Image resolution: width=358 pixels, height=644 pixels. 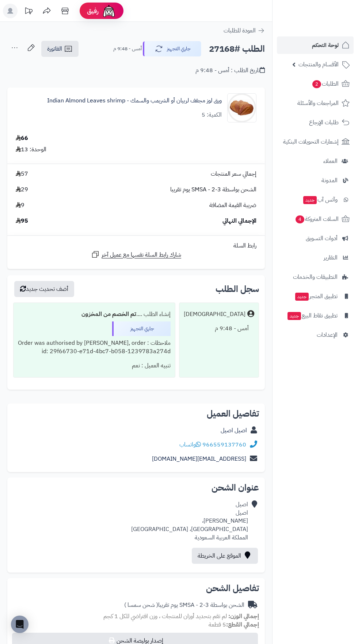 I want to click on a: وآتس آبجديد, so click(x=315, y=200).